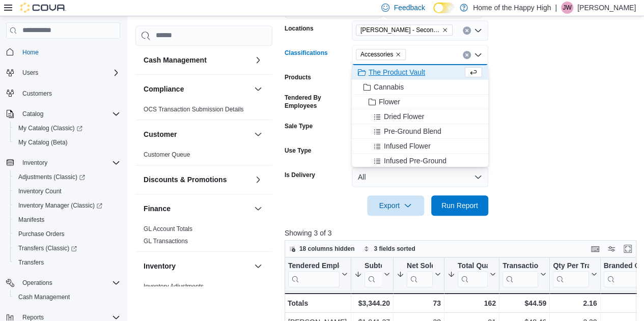 This screenshot has width=644, height=321. Describe the element at coordinates (433, 13) in the screenshot. I see `span: Dark Mode` at that location.